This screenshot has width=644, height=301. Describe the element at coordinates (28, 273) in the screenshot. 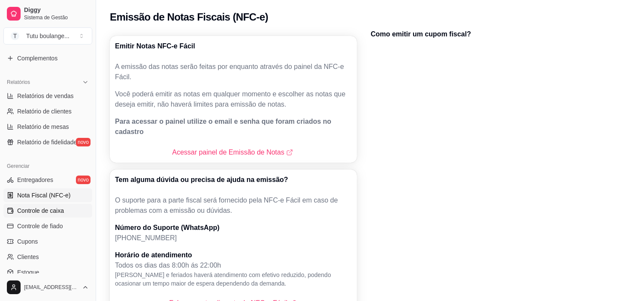

I see `span: Estoque` at that location.